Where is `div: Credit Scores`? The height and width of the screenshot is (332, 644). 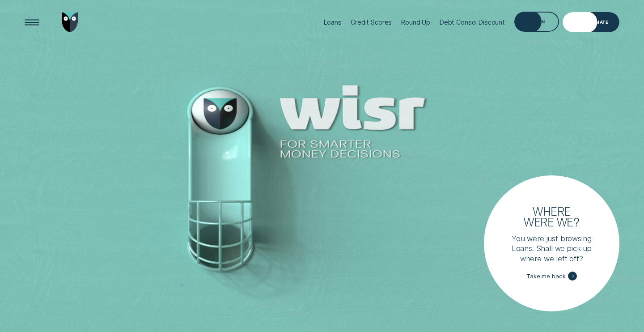 div: Credit Scores is located at coordinates (371, 22).